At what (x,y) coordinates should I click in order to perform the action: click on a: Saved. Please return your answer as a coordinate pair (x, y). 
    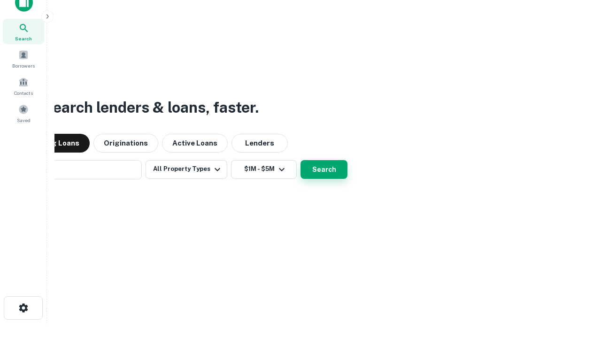
    Looking at the image, I should click on (23, 113).